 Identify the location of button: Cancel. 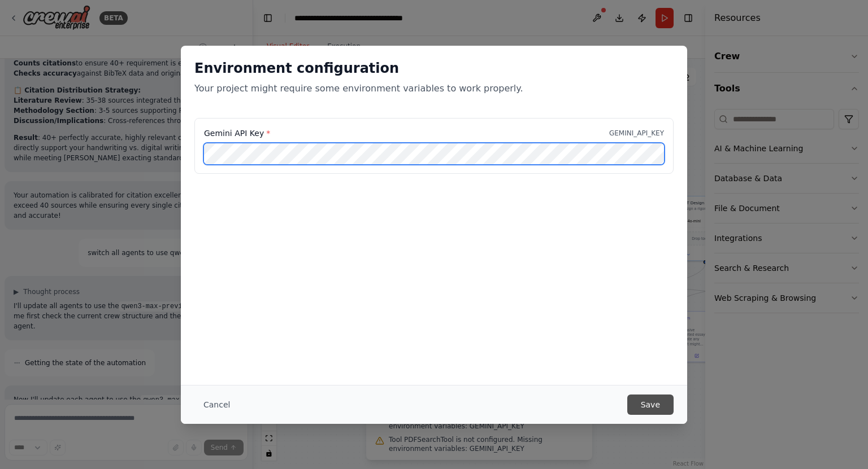
(216, 405).